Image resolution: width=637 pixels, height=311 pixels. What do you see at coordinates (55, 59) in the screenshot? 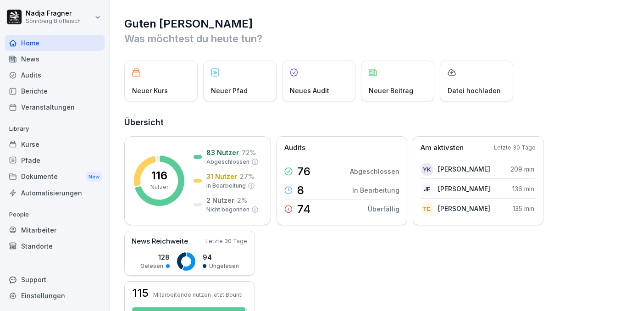
I see `div: News` at bounding box center [55, 59].